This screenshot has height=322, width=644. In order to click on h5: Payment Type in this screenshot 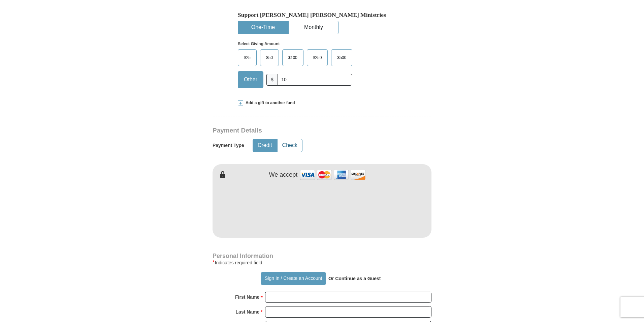, I will do `click(229, 146)`.